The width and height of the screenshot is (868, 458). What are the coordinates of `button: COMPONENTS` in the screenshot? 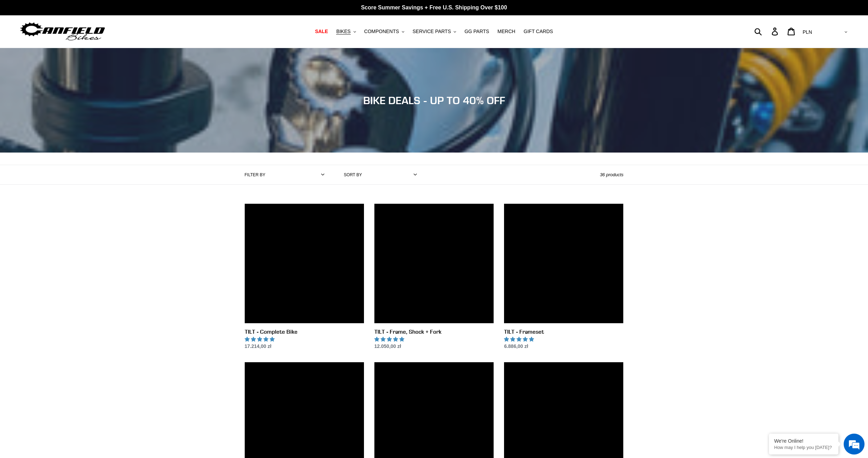 It's located at (385, 32).